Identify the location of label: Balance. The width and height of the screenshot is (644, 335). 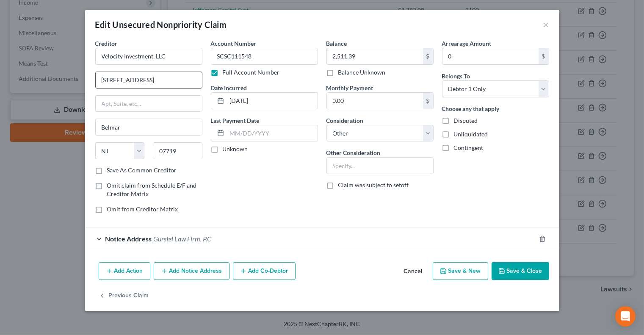
(336, 43).